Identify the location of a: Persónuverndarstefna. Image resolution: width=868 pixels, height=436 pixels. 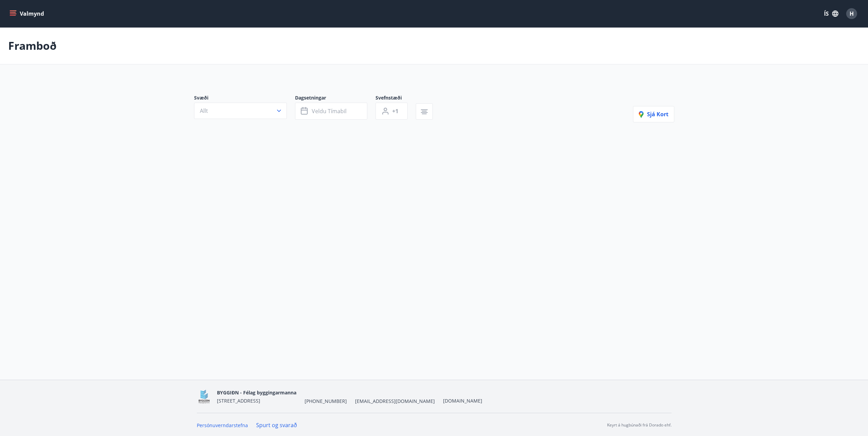
(222, 425).